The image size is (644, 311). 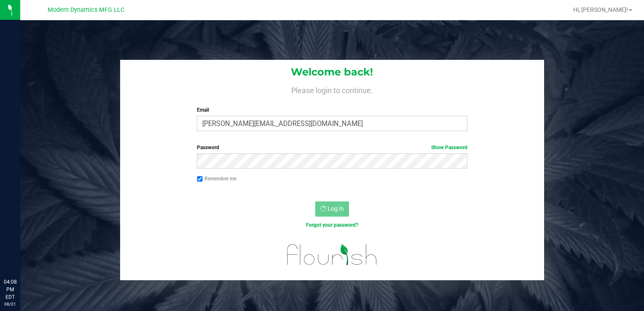 What do you see at coordinates (10, 289) in the screenshot?
I see `p: 04:08 PM EDT` at bounding box center [10, 289].